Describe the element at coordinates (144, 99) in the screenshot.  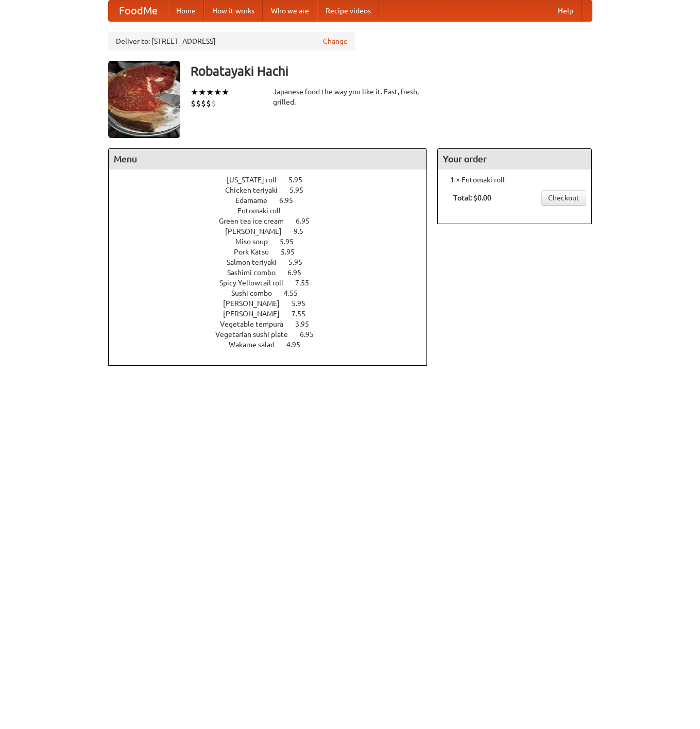
I see `img: angular.jpg` at that location.